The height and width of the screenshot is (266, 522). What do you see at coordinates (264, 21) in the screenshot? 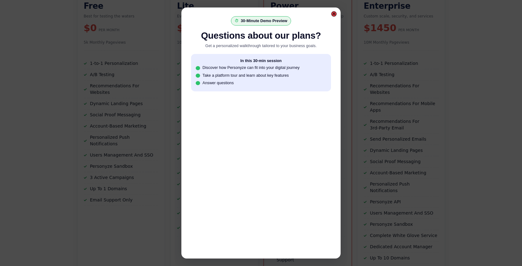
I see `div: 30-Minute Demo Preview` at bounding box center [264, 21].